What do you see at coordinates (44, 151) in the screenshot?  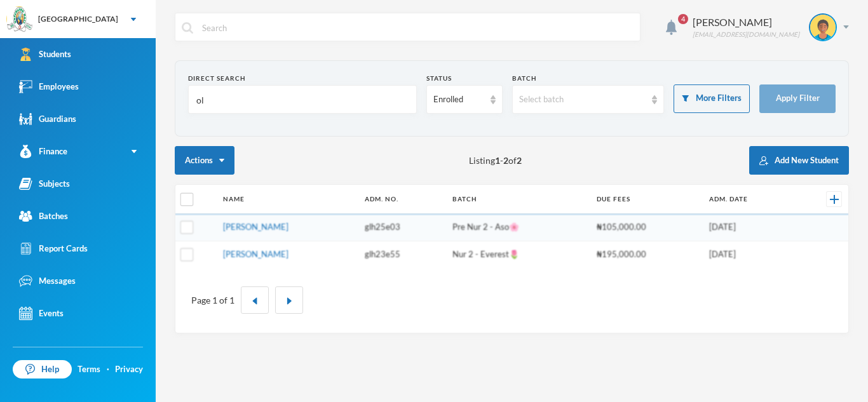 I see `div: Finance` at bounding box center [44, 151].